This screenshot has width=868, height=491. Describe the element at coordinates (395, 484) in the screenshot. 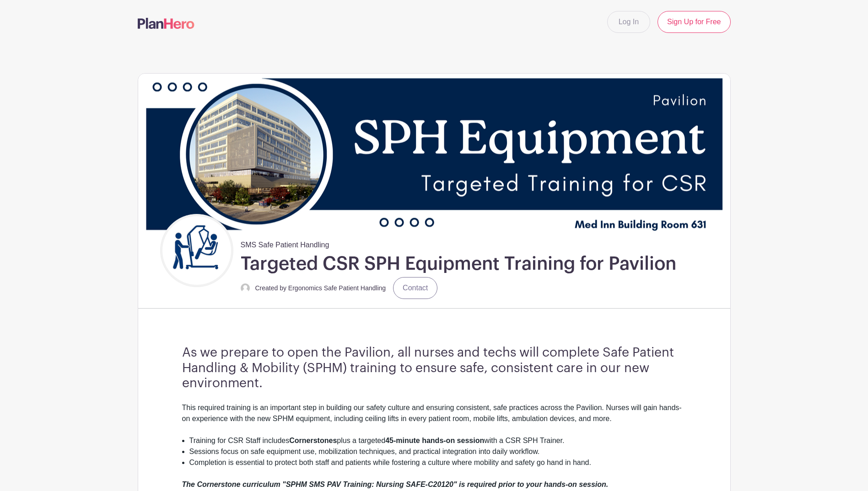

I see `em: The Cornerstone curriculum "SPHM SMS PAV Training: Nursing SAFE-C20120" is required prior to your...` at that location.